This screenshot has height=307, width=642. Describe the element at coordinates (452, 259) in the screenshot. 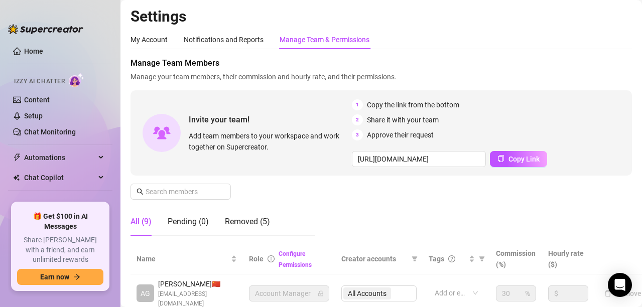

I see `span: question-circle` at that location.